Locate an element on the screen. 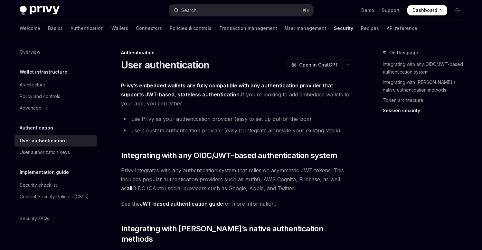 The height and width of the screenshot is (250, 482). span: Integrating with any OIDC/JWT-based authentication system is located at coordinates (229, 156).